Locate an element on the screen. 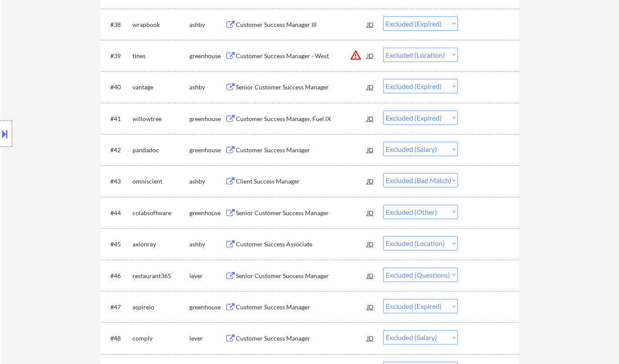 This screenshot has height=364, width=619. div: vantage is located at coordinates (161, 87).